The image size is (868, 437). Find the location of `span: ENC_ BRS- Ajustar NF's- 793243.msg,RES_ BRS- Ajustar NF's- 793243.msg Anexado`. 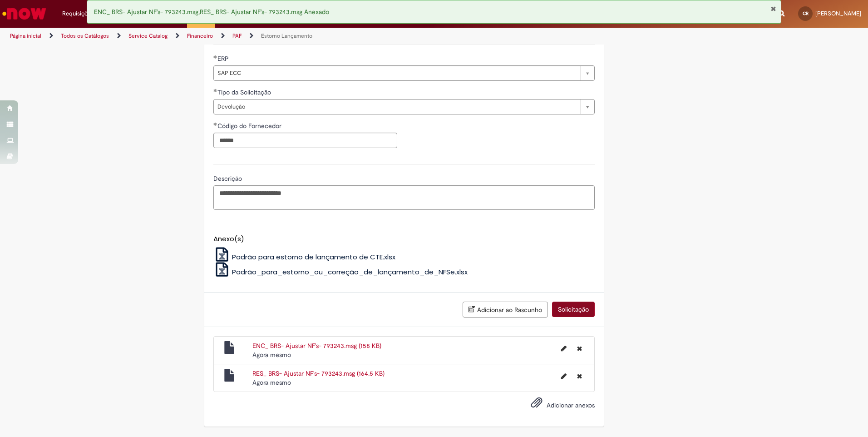

span: ENC_ BRS- Ajustar NF's- 793243.msg,RES_ BRS- Ajustar NF's- 793243.msg Anexado is located at coordinates (212, 12).